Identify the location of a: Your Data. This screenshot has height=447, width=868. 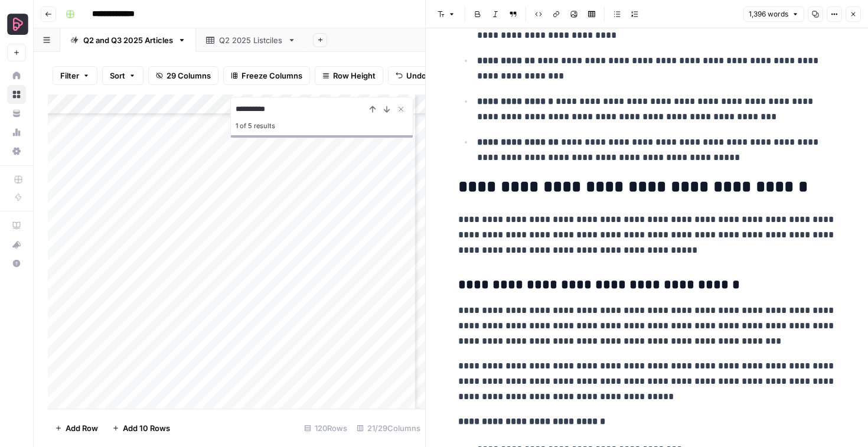
(16, 114).